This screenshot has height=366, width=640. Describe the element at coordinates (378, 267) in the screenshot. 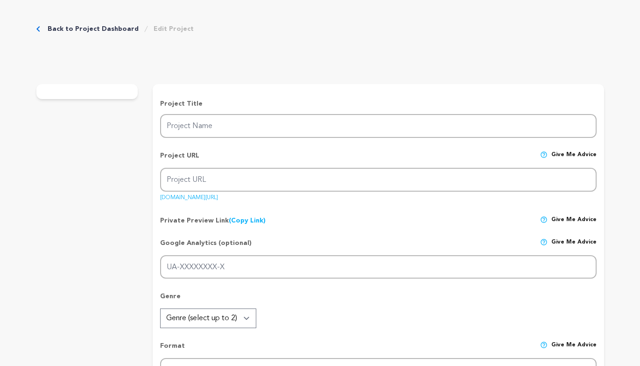

I see `input: UA-XXXXXXXX-X` at that location.